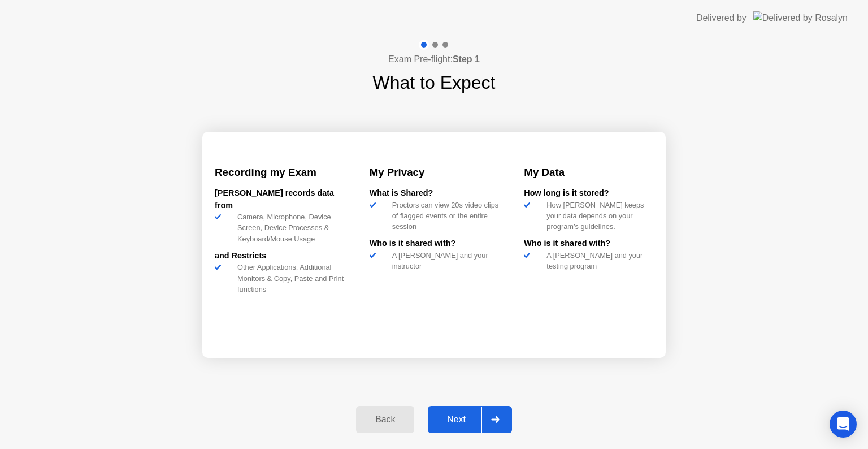 The image size is (868, 449). What do you see at coordinates (385, 419) in the screenshot?
I see `button: Back` at bounding box center [385, 419].